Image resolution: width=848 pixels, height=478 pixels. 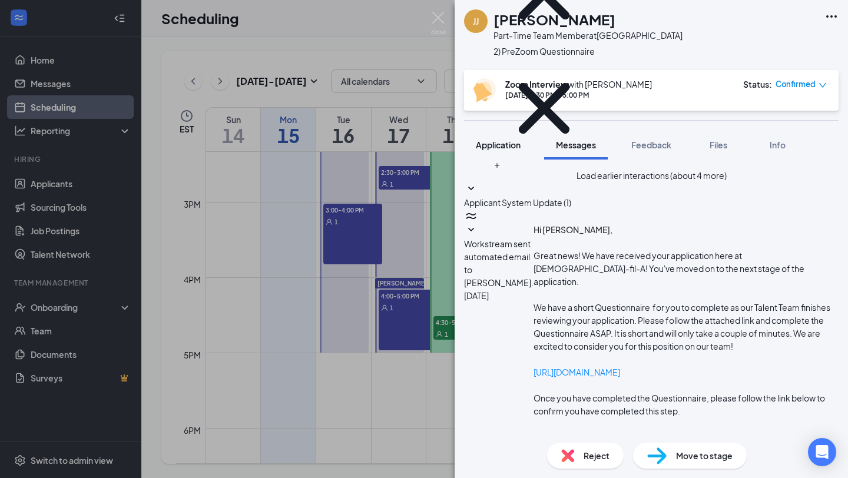 What do you see at coordinates (498, 145) in the screenshot?
I see `span: Application` at bounding box center [498, 145].